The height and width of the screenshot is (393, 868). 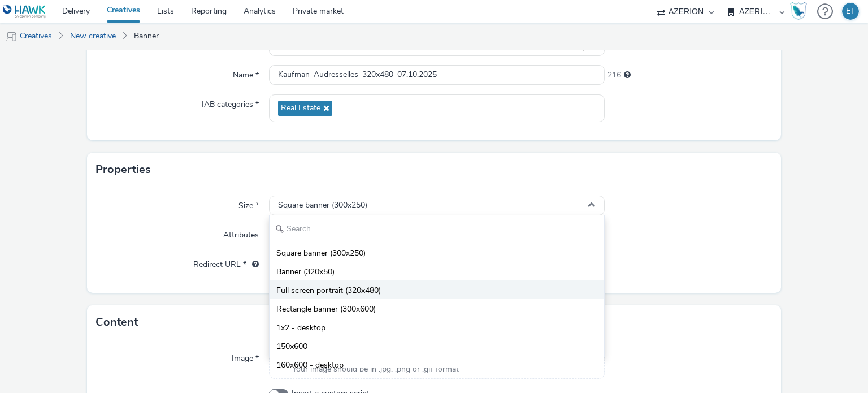 I want to click on label: IAB categories *, so click(x=230, y=103).